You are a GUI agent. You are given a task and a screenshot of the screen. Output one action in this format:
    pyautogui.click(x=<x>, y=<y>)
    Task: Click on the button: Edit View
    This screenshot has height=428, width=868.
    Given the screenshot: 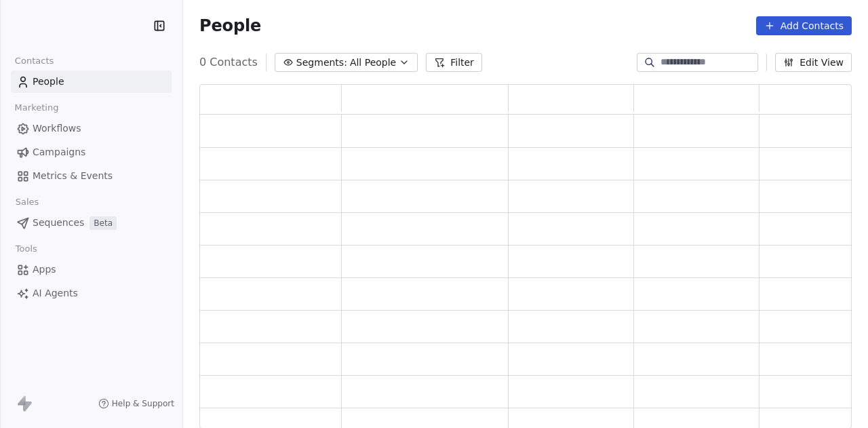 What is the action you would take?
    pyautogui.click(x=814, y=63)
    